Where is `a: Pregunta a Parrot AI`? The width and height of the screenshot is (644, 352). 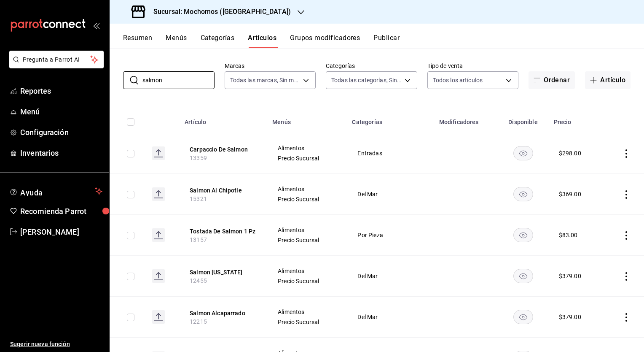
a: Pregunta a Parrot AI is located at coordinates (54, 65).